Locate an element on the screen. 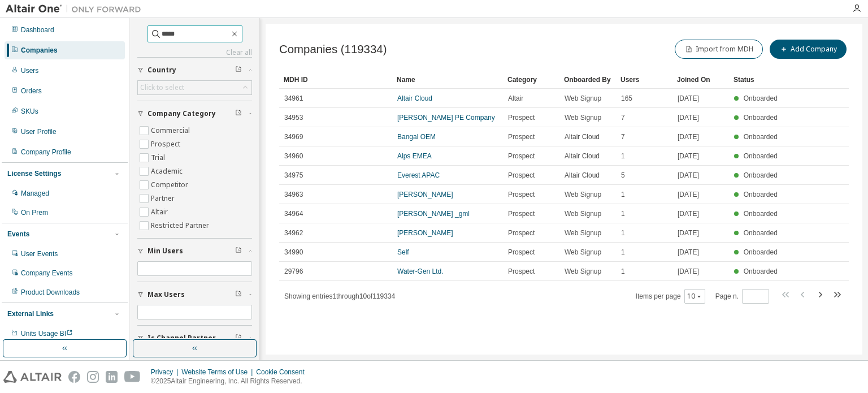 The width and height of the screenshot is (868, 393). label: Restricted Partner is located at coordinates (181, 226).